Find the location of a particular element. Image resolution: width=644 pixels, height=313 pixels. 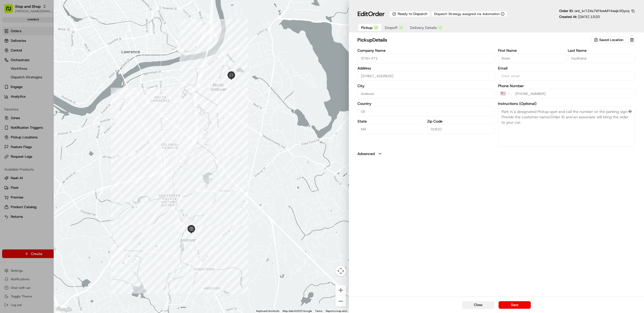

a: 📗Knowledge Base is located at coordinates (23, 122).